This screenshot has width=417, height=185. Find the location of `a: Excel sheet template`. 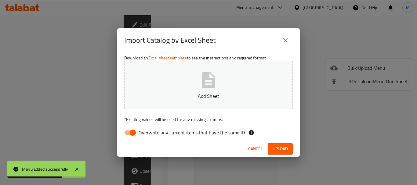

a: Excel sheet template is located at coordinates (168, 58).